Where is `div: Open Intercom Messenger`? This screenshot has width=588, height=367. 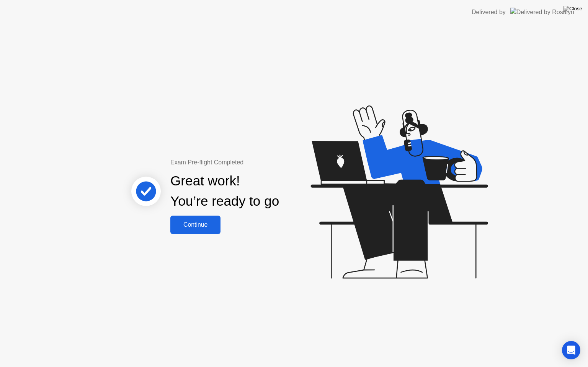 div: Open Intercom Messenger is located at coordinates (571, 350).